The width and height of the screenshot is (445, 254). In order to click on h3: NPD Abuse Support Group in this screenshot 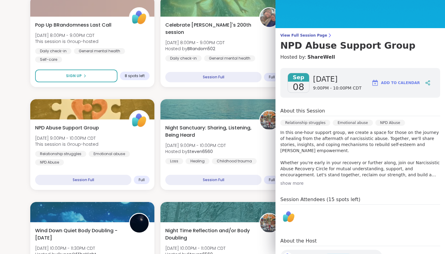, I will do `click(360, 46)`.